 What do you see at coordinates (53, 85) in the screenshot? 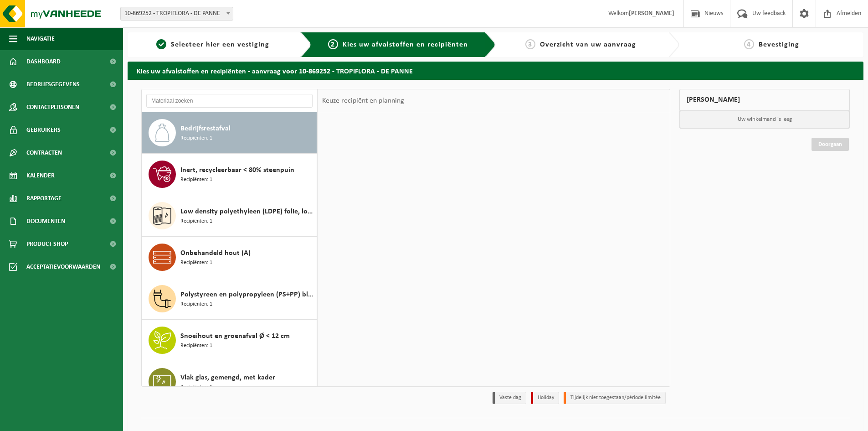
I see `span: Bedrijfsgegevens` at bounding box center [53, 85].